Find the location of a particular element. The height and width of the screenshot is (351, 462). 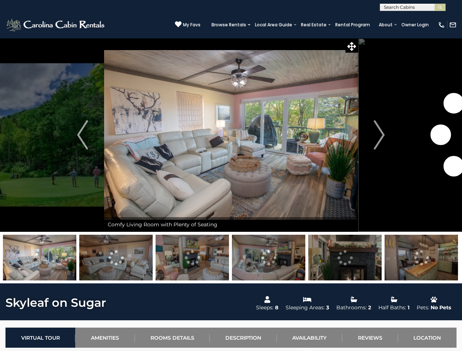

img: 163271272 is located at coordinates (421, 257).